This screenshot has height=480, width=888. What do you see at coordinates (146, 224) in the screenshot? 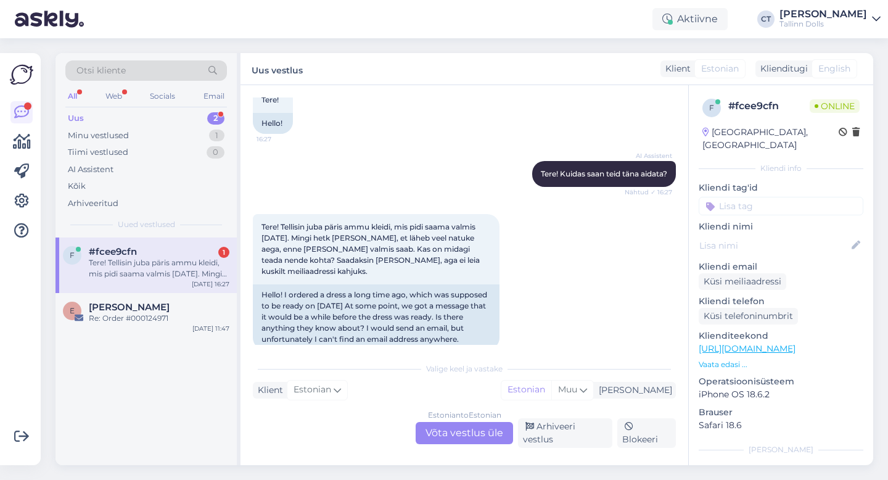
I see `span: Uued vestlused` at bounding box center [146, 224].